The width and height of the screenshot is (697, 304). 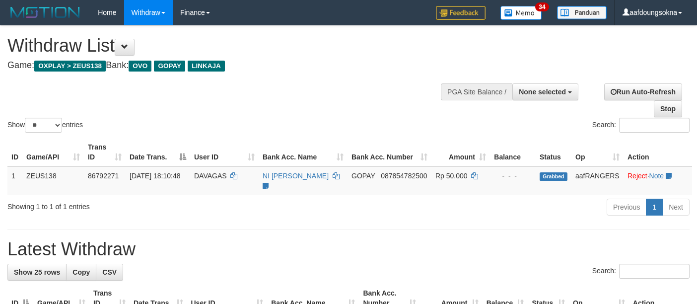 What do you see at coordinates (70, 66) in the screenshot?
I see `span: OXPLAY > ZEUS138` at bounding box center [70, 66].